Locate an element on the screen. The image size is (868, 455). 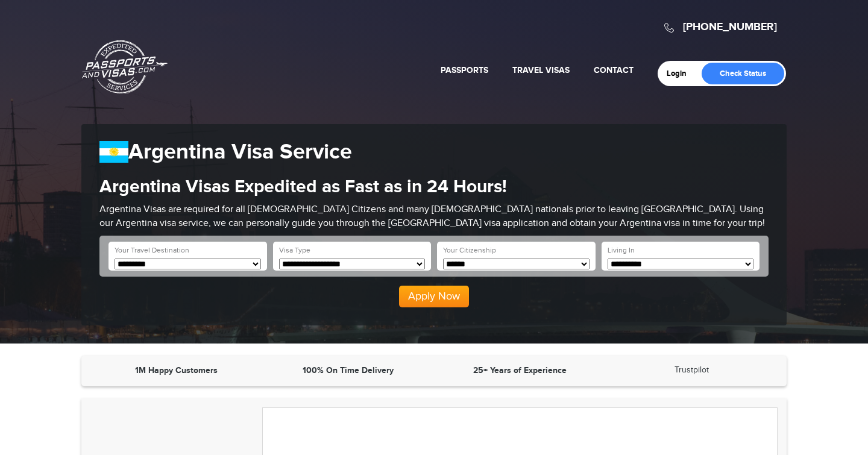
strong: 100% On Time Delivery is located at coordinates (348, 370).